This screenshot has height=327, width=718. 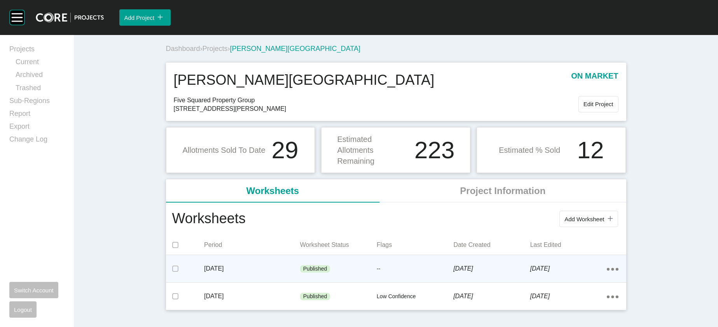 What do you see at coordinates (37, 102) in the screenshot?
I see `a: Sub-Regions` at bounding box center [37, 102].